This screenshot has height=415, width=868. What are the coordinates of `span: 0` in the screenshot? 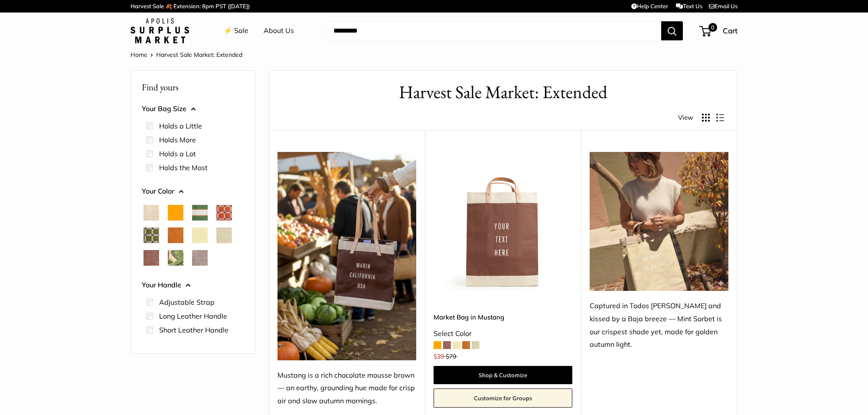 It's located at (713, 27).